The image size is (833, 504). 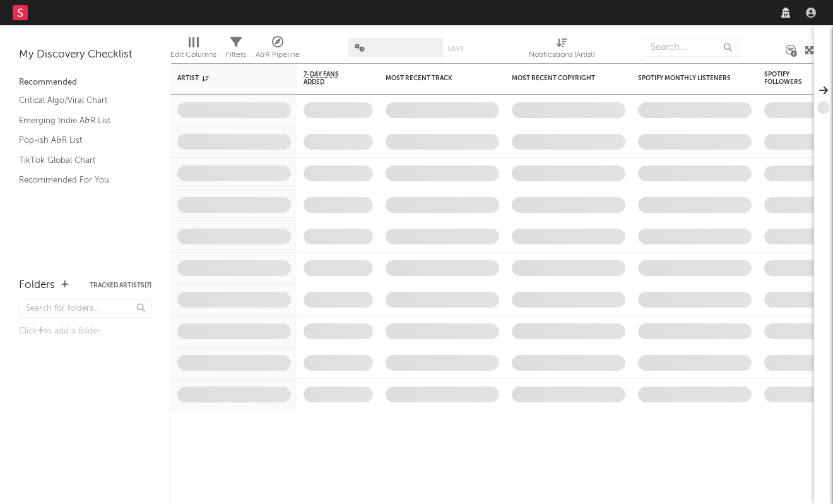 What do you see at coordinates (691, 47) in the screenshot?
I see `input: Search...` at bounding box center [691, 47].